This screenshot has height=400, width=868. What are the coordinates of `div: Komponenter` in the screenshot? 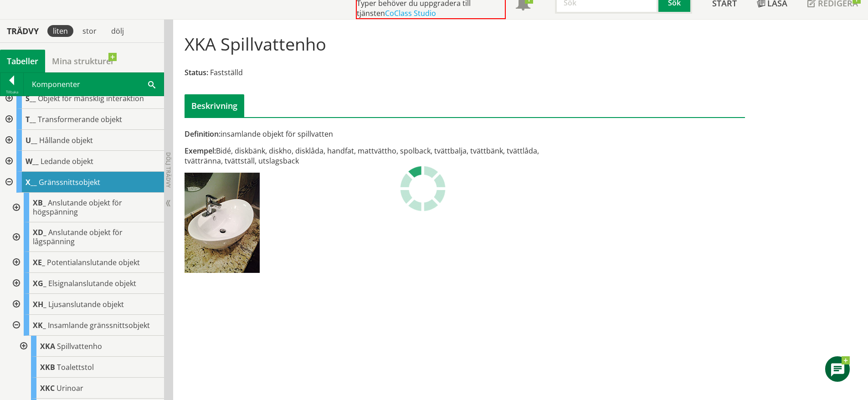 It's located at (93, 84).